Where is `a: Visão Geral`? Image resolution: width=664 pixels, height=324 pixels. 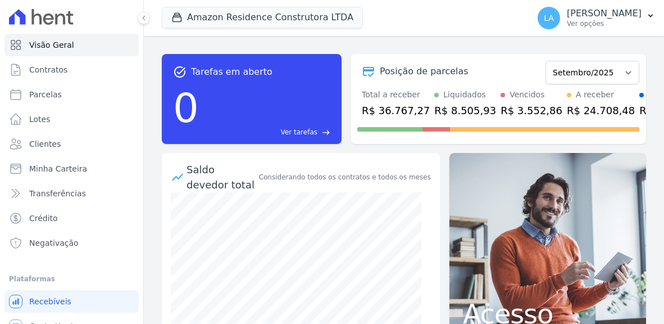 a: Visão Geral is located at coordinates (71, 45).